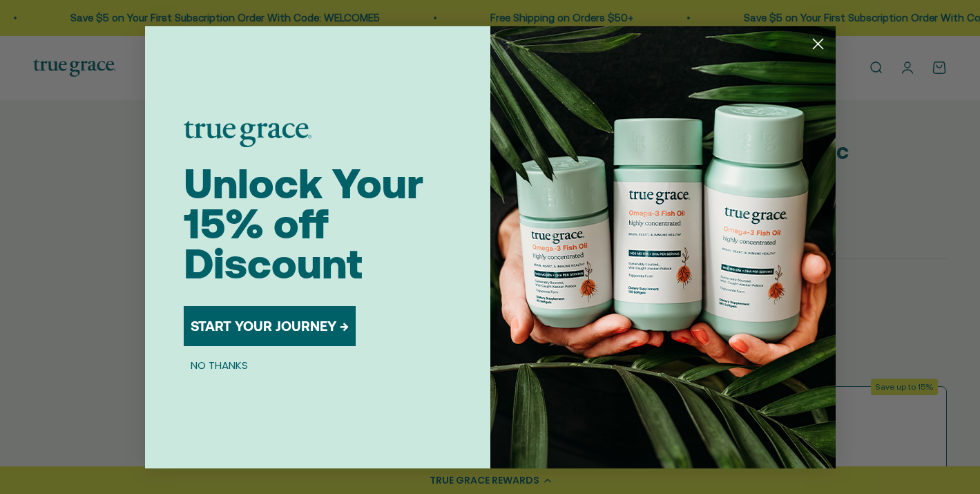 The width and height of the screenshot is (980, 494). Describe the element at coordinates (270, 326) in the screenshot. I see `button: START YOUR JOURNEY →` at that location.